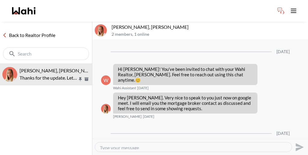  Describe the element at coordinates (106, 109) in the screenshot. I see `div: Michelle Ryckman` at that location.